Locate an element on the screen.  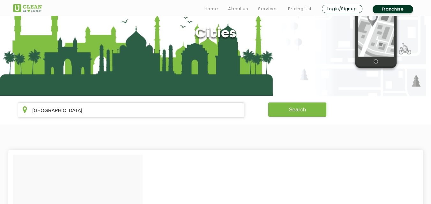
a: Home is located at coordinates (211, 9).